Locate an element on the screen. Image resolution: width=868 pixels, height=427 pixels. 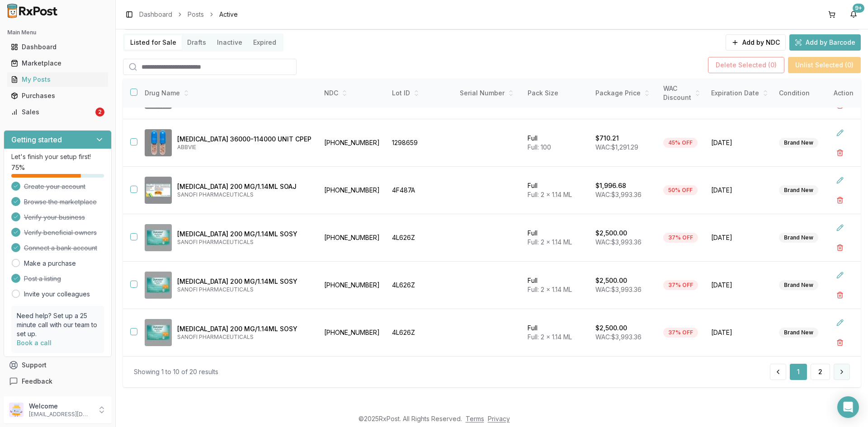
button: 2 is located at coordinates (820, 372).